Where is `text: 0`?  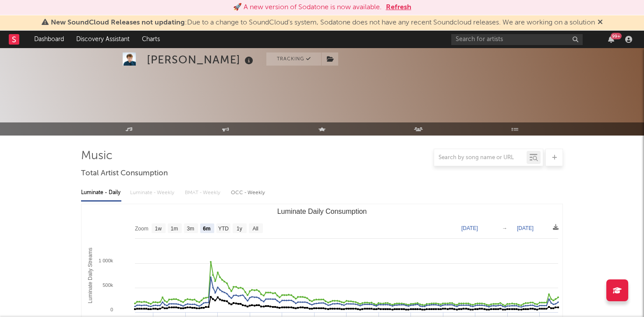
text: 0 is located at coordinates (111, 310).